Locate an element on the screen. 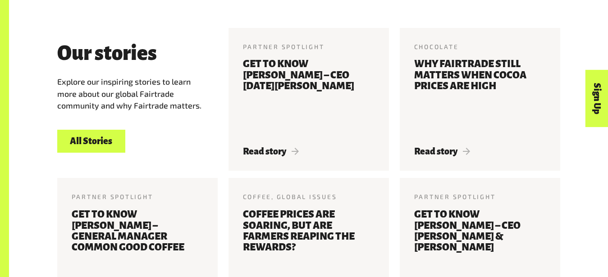 The height and width of the screenshot is (277, 608). h3: Why Fairtrade still matters when cocoa prices are high is located at coordinates (480, 97).